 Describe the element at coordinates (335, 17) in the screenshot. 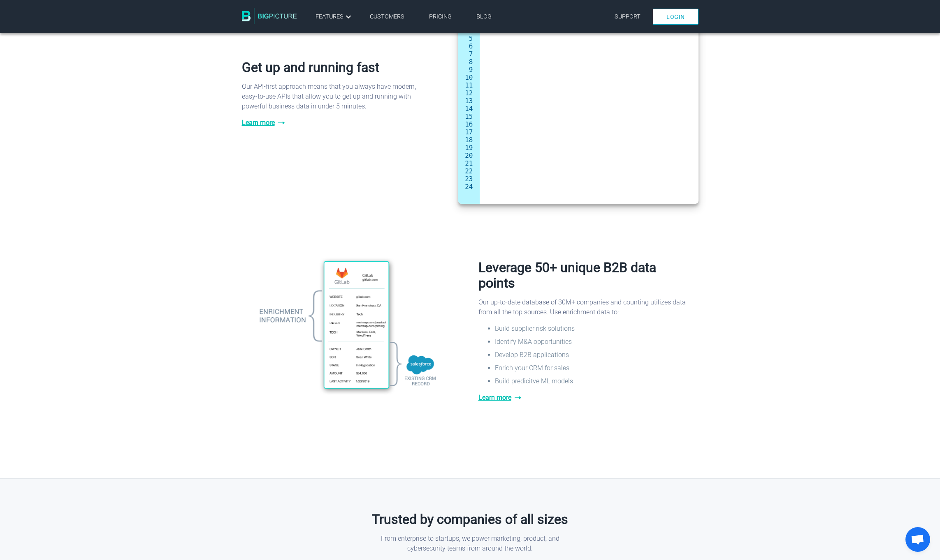

I see `span: Features` at that location.